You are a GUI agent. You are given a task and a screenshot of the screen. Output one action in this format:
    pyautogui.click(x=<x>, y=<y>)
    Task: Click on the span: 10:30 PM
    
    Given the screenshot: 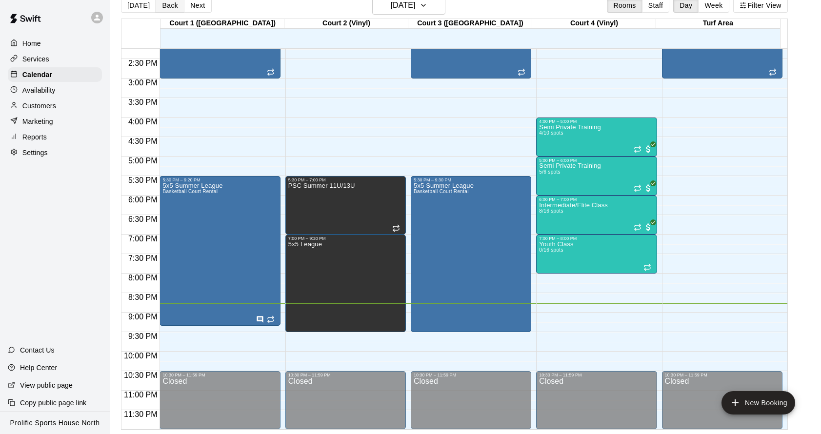 What is the action you would take?
    pyautogui.click(x=141, y=375)
    